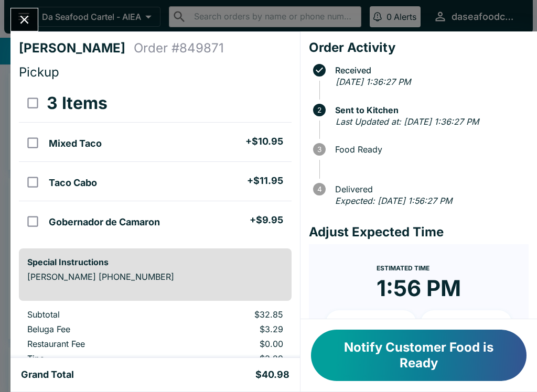  Describe the element at coordinates (155, 262) in the screenshot. I see `h6: Special Instructions` at that location.